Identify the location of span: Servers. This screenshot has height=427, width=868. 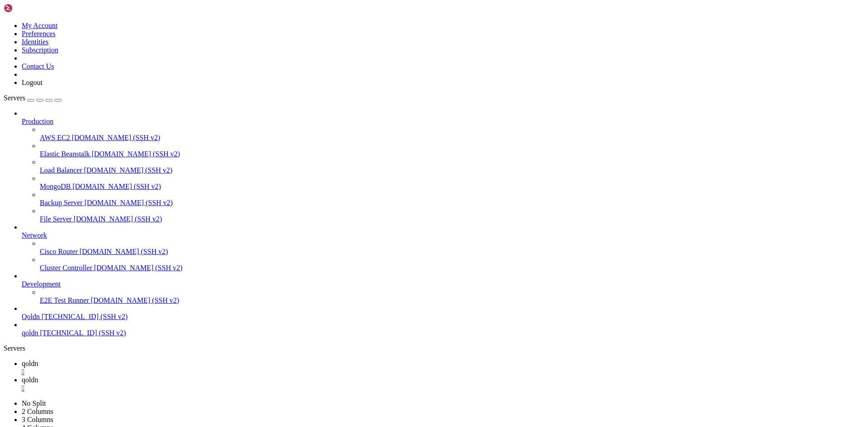
(14, 98).